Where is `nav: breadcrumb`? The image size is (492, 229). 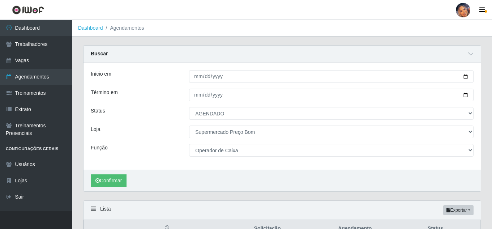
nav: breadcrumb is located at coordinates (282, 28).